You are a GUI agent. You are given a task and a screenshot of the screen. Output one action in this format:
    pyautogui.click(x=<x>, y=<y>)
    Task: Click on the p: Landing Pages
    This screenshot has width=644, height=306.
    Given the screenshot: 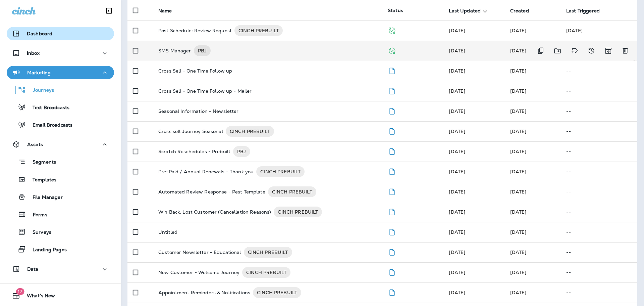 What is the action you would take?
    pyautogui.click(x=46, y=250)
    